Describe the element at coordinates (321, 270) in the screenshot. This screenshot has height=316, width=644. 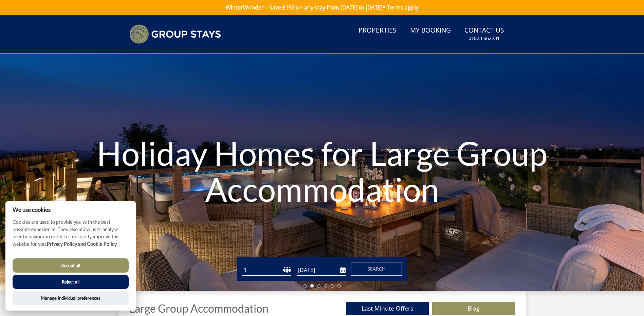
I see `input: Arrival Date` at that location.